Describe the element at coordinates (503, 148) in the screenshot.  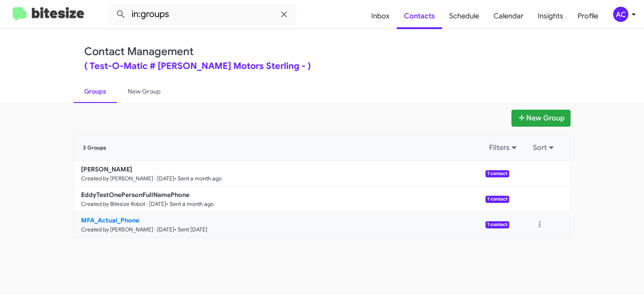
I see `button: Filters` at that location.